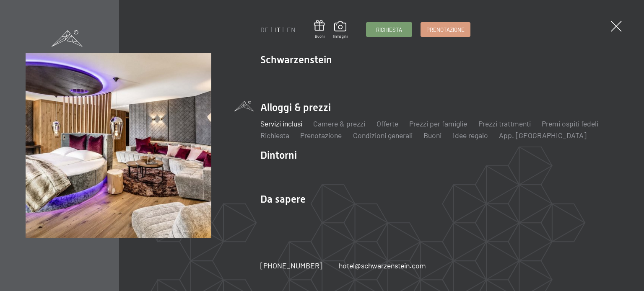 Image resolution: width=644 pixels, height=291 pixels. I want to click on span: Richiesta, so click(389, 30).